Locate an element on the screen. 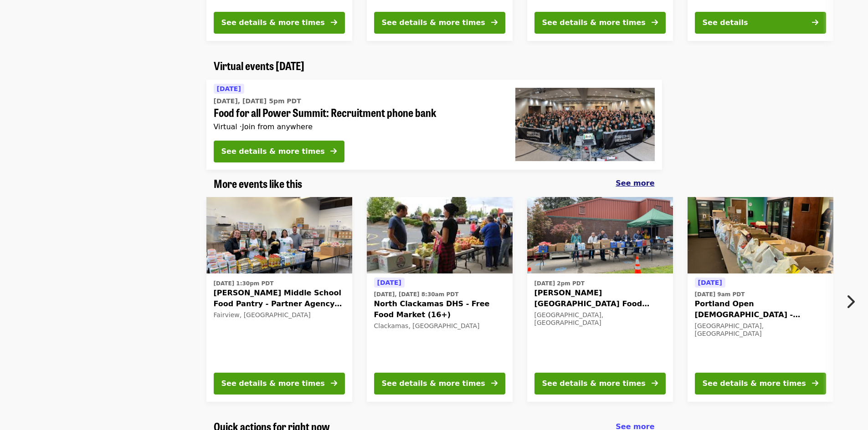 Image resolution: width=868 pixels, height=430 pixels. div: More events like this is located at coordinates (435, 183).